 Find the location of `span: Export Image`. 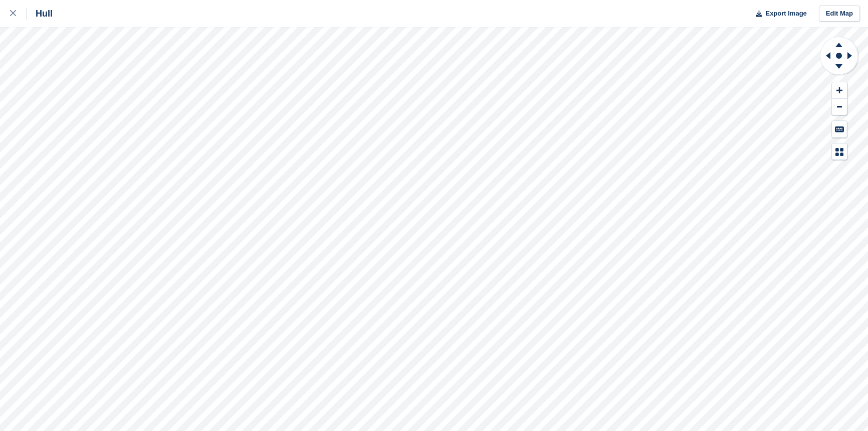

span: Export Image is located at coordinates (786, 14).